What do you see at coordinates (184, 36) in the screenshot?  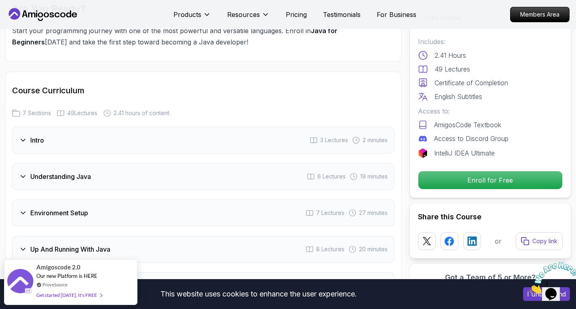 I see `p: Start your programming journey with one of the most powerful and versatile languages. Enroll in [...` at bounding box center [184, 36].